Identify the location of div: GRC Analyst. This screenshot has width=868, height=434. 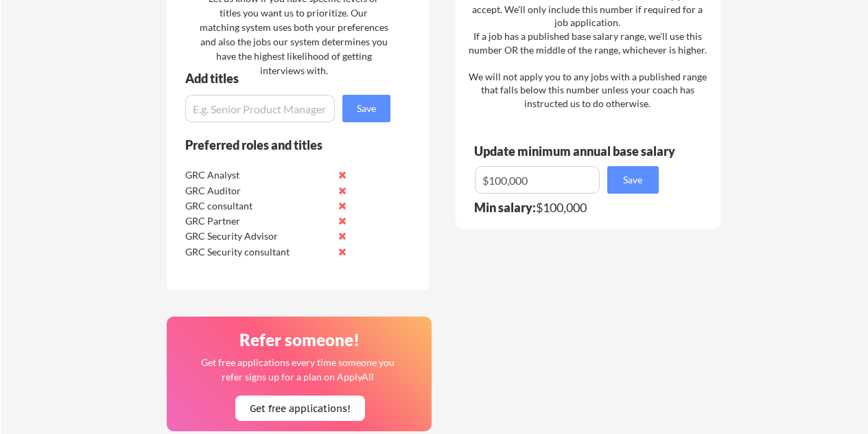
(257, 175).